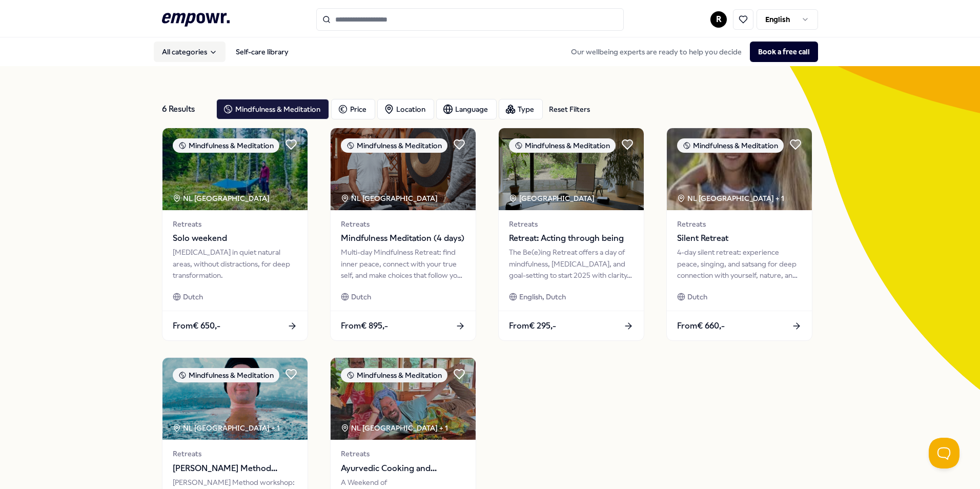  I want to click on nav: Main, so click(225, 52).